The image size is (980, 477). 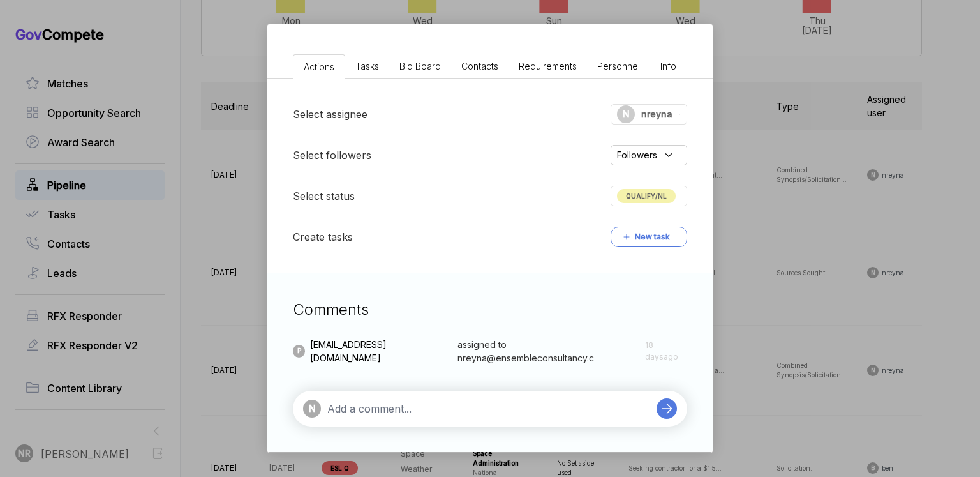 What do you see at coordinates (330, 114) in the screenshot?
I see `h5: Select assignee` at bounding box center [330, 114].